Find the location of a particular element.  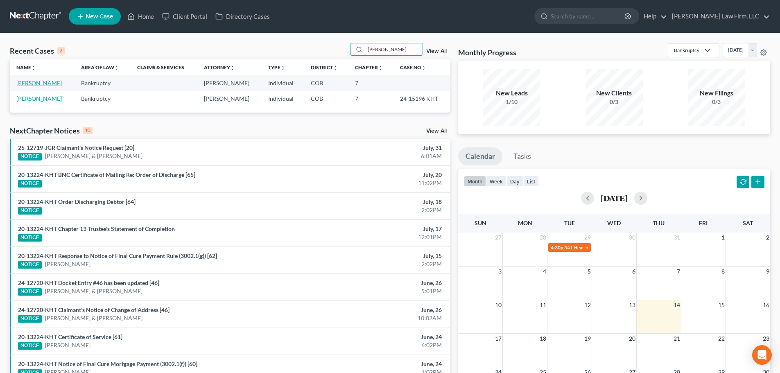

span: 27 is located at coordinates (499, 238).